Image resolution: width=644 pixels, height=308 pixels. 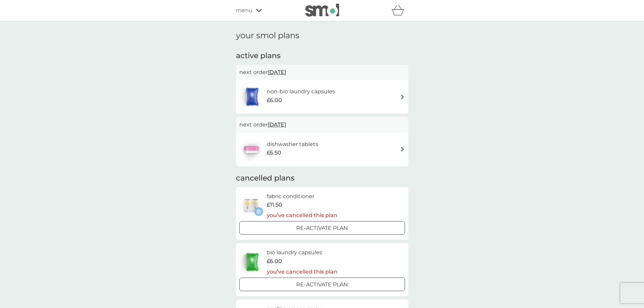 I want to click on h6: bio laundry capsules, so click(x=302, y=253).